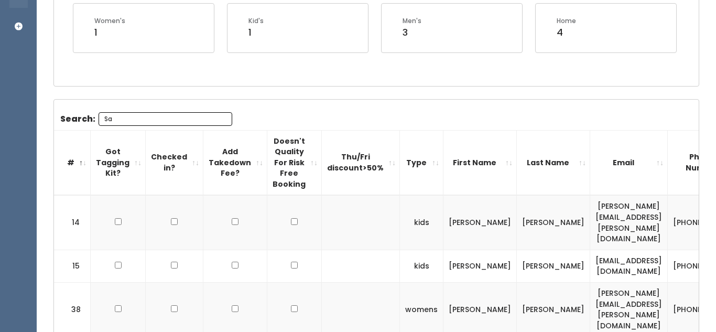 The image size is (716, 332). What do you see at coordinates (118, 163) in the screenshot?
I see `th: Got Tagging Kit?: activate to sort column ascending` at bounding box center [118, 163].